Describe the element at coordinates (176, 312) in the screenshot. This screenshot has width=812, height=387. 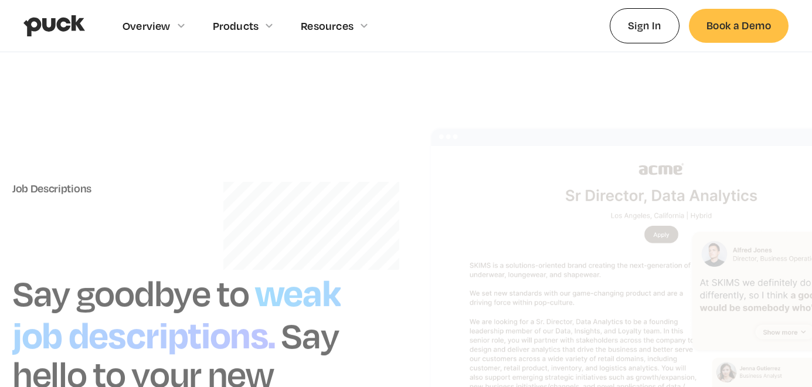
I see `h1: weak job descriptions.` at that location.